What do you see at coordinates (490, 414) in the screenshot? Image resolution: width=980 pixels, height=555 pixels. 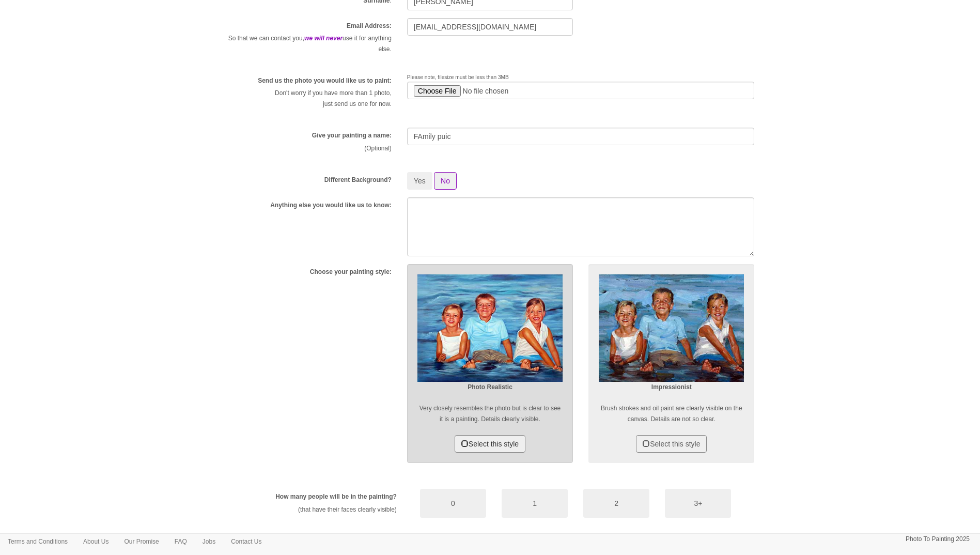 I see `p: Very closely resembles the photo but is clear to see it is a painting. Details clearly visible.` at bounding box center [490, 414].